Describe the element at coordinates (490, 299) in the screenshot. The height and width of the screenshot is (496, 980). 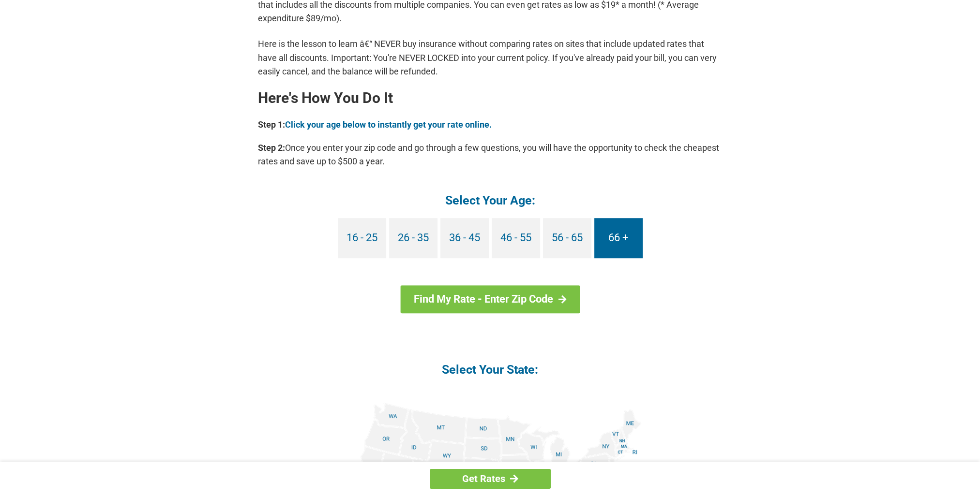
I see `a: Find My Rate - Enter Zip Code` at that location.